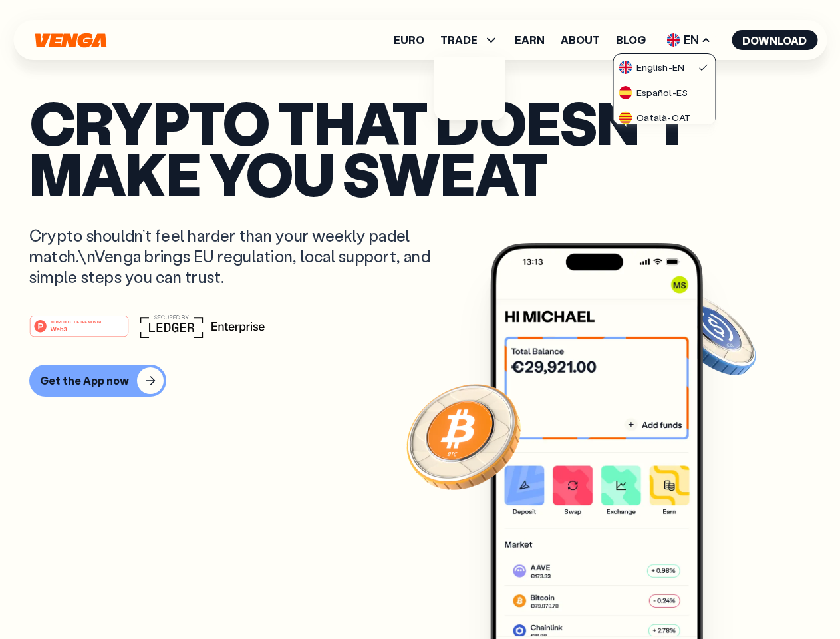 The image size is (840, 639). Describe the element at coordinates (420, 381) in the screenshot. I see `a: Get the App now` at that location.